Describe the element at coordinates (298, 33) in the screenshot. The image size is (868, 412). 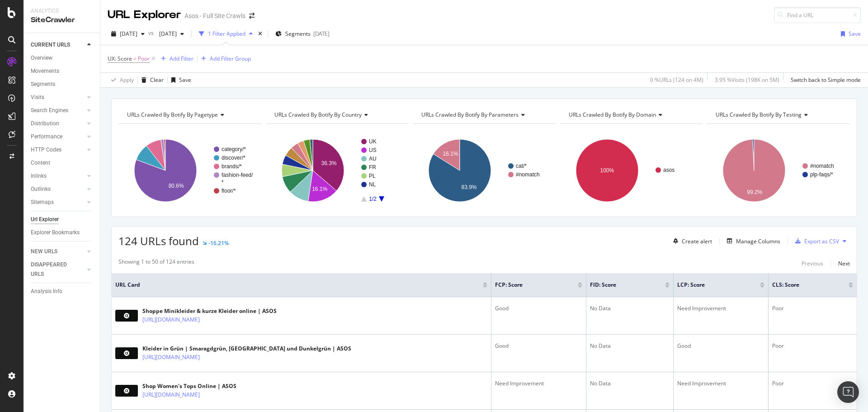
I see `span: Segments` at that location.